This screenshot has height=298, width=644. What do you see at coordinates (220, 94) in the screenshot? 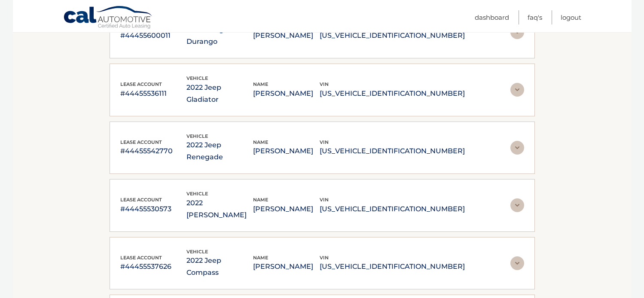
I see `p: 2022 Jeep Gladiator` at bounding box center [220, 94].